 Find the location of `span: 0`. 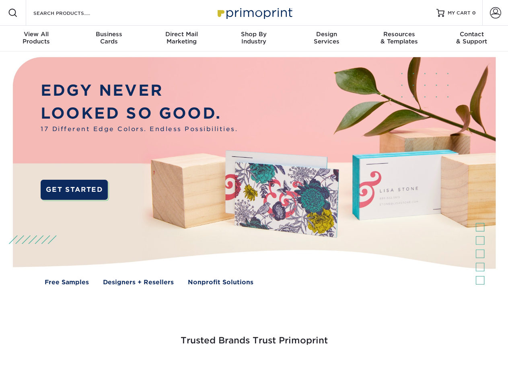

span: 0 is located at coordinates (474, 13).